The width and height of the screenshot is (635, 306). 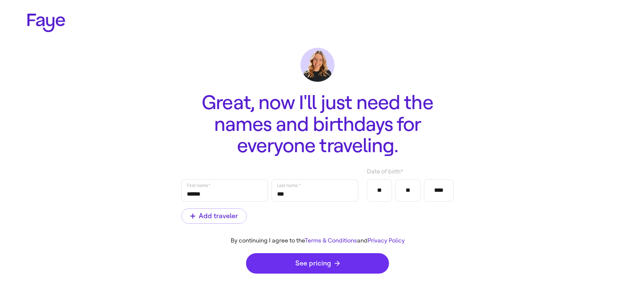 What do you see at coordinates (214, 216) in the screenshot?
I see `button: Add traveler` at bounding box center [214, 216].